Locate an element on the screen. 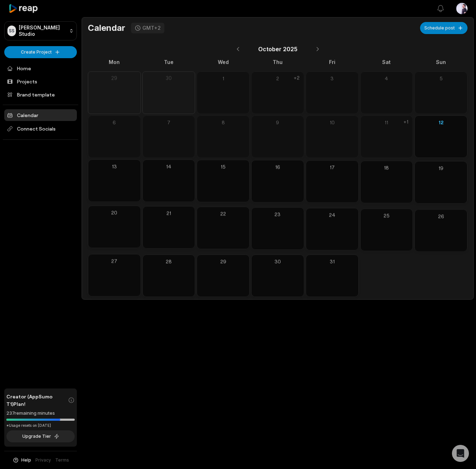 The image size is (476, 469). div: Open Intercom Messenger is located at coordinates (461, 453).